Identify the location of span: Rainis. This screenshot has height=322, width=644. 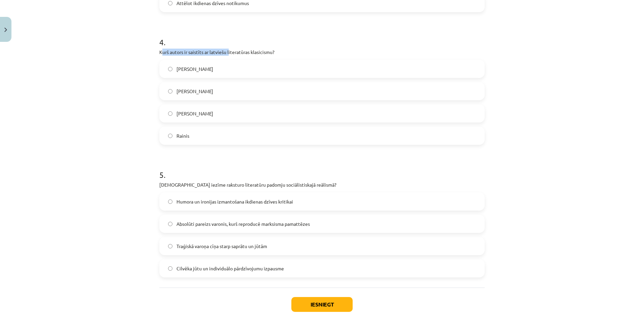
(183, 136).